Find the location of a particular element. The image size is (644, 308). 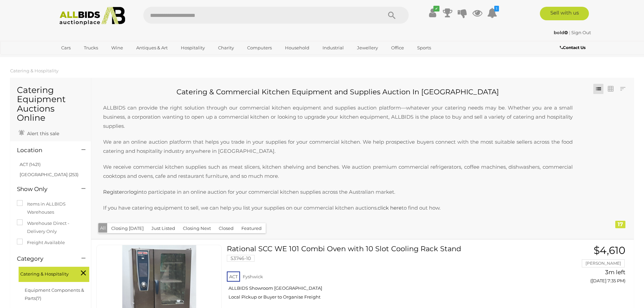

a: Cars is located at coordinates (66, 48).